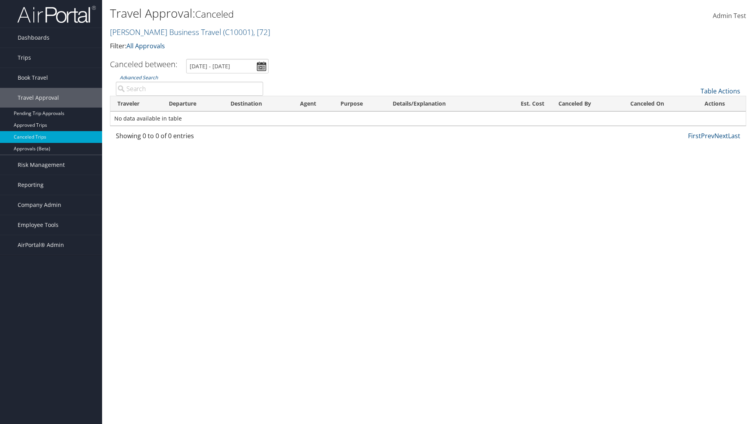  I want to click on a: Last, so click(734, 136).